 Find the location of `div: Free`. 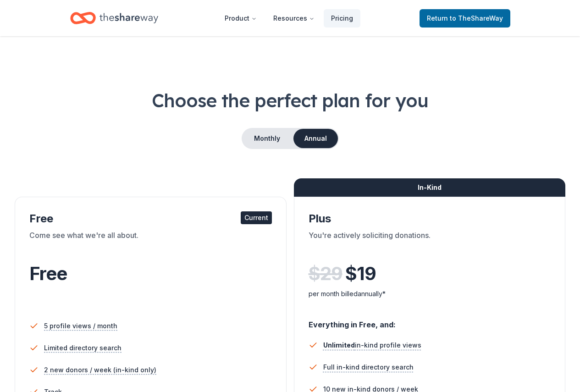

div: Free is located at coordinates (150, 219).